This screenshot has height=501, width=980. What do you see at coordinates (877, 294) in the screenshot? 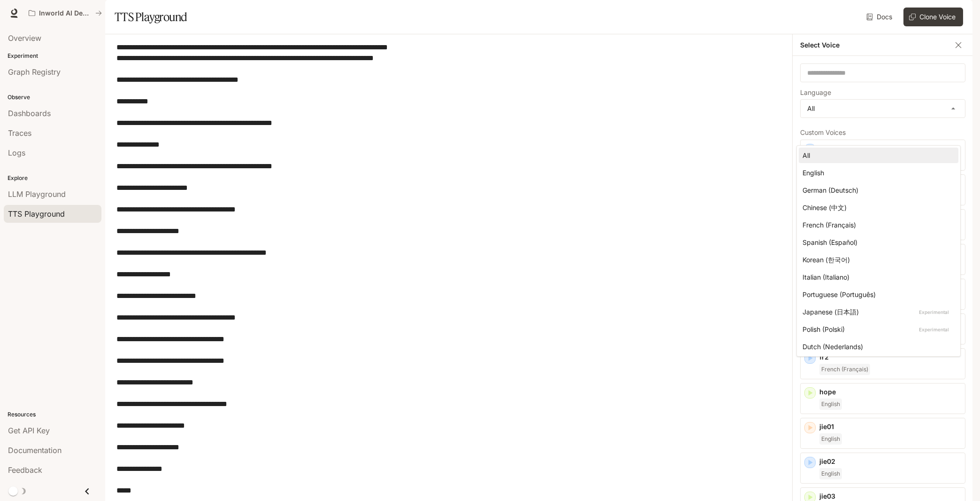
I see `div: Portuguese (Português)` at bounding box center [877, 294].